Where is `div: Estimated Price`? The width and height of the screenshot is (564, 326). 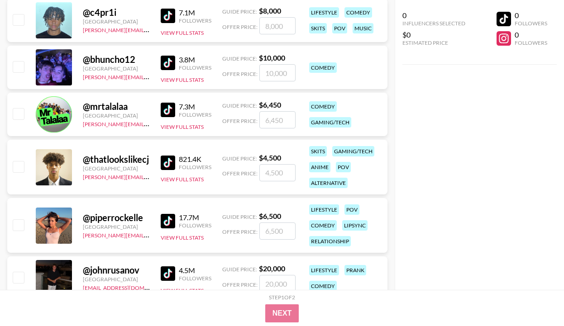 div: Estimated Price is located at coordinates (434, 43).